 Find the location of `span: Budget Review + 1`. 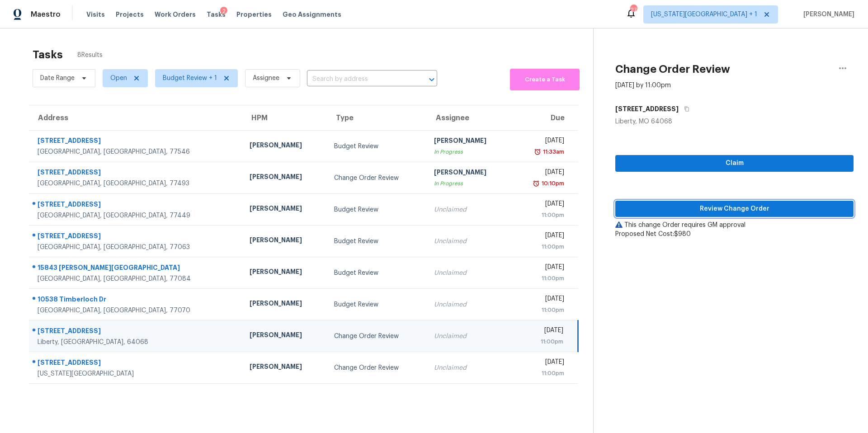

span: Budget Review + 1 is located at coordinates (190, 78).